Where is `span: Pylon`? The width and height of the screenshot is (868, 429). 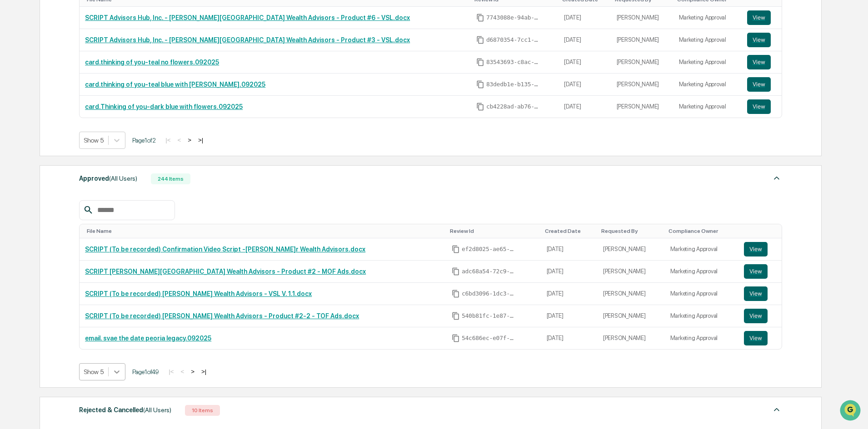 span: Pylon is located at coordinates (100, 157).